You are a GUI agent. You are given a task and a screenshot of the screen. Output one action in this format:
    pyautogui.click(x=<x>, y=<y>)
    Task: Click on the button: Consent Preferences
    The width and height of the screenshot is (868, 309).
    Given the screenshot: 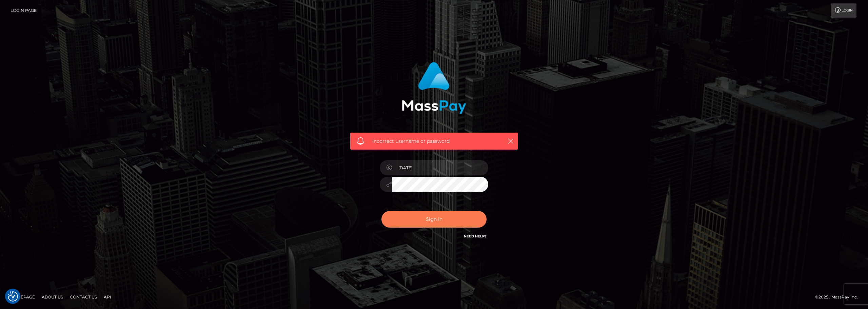 What is the action you would take?
    pyautogui.click(x=13, y=297)
    